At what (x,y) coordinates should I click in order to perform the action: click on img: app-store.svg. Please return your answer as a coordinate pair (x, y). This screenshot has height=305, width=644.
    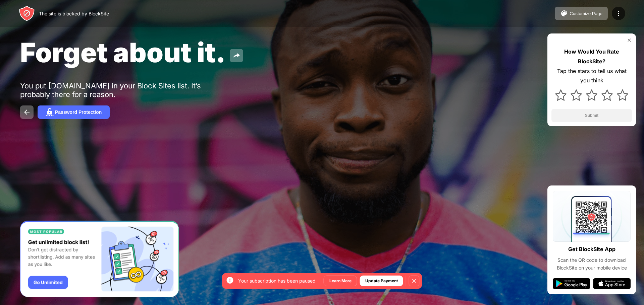
    Looking at the image, I should click on (612, 284).